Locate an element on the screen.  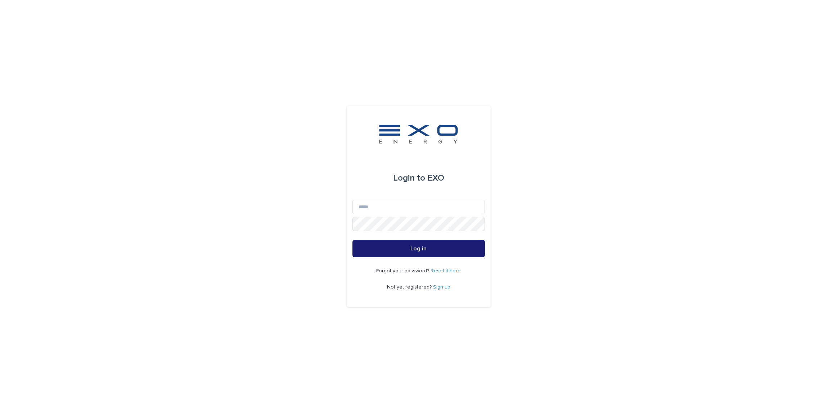
img: FKS5r6ZBThi8E5hshIGi is located at coordinates (419, 134).